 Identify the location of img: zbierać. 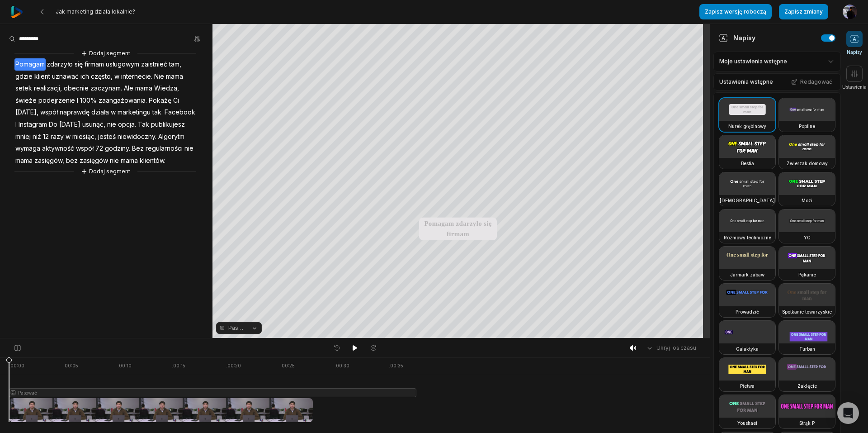
(17, 12).